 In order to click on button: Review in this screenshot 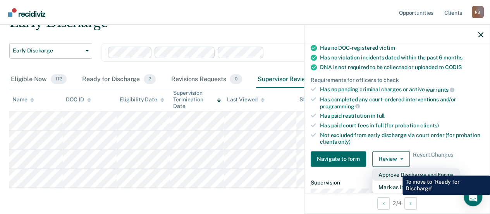, I will do `click(391, 159)`.